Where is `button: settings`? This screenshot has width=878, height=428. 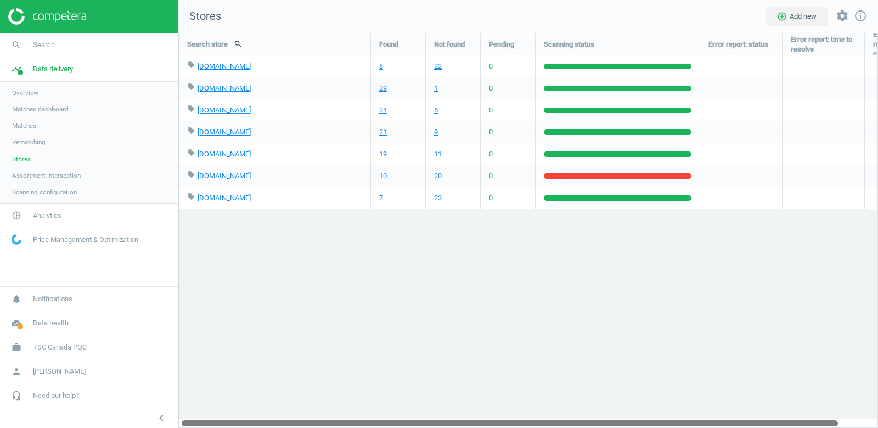 button: settings is located at coordinates (842, 16).